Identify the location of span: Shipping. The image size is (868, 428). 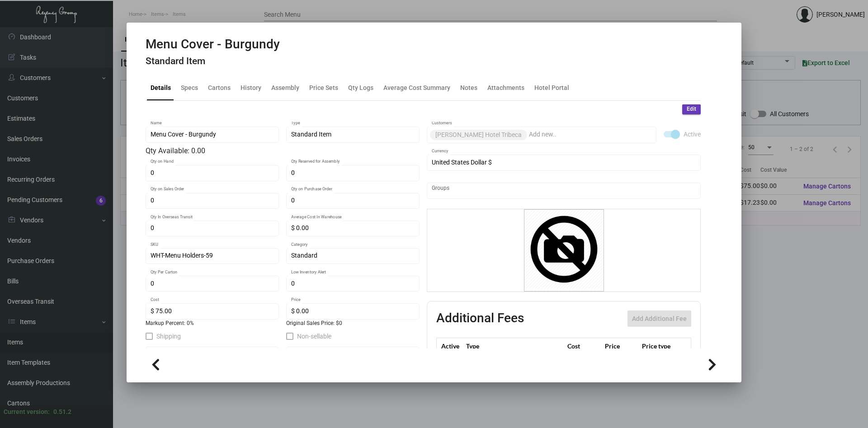
(169, 336).